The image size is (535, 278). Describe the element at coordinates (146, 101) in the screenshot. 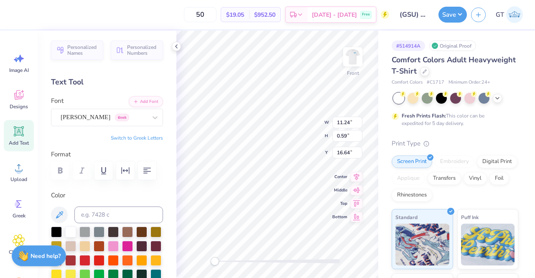

I see `button: Add Font` at that location.